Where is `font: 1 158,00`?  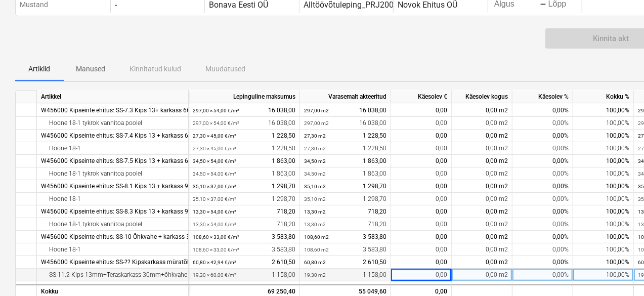 font: 1 158,00 is located at coordinates (374, 275).